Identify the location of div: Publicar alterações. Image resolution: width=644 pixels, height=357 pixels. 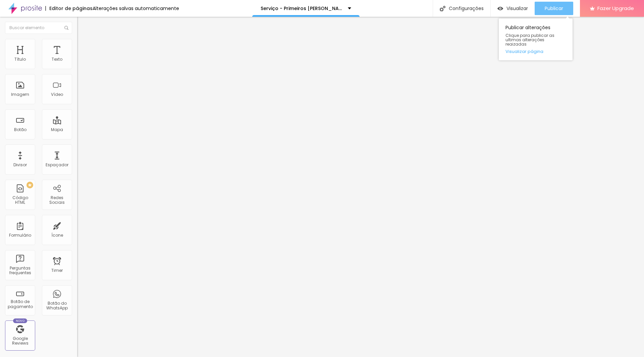
(536, 39).